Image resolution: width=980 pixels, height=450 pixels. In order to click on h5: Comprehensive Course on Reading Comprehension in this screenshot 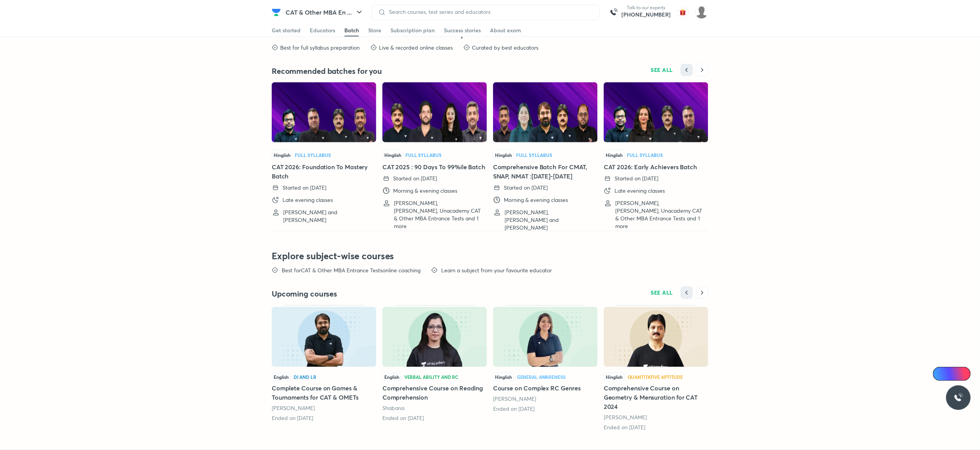, I will do `click(435, 393)`.